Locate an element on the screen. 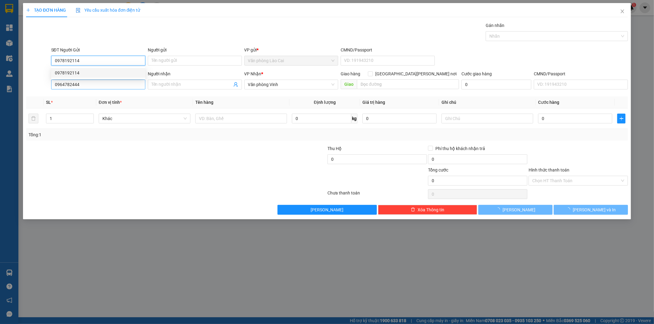 Image resolution: width=654 pixels, height=324 pixels. span: Đơn vị tính is located at coordinates (110, 102).